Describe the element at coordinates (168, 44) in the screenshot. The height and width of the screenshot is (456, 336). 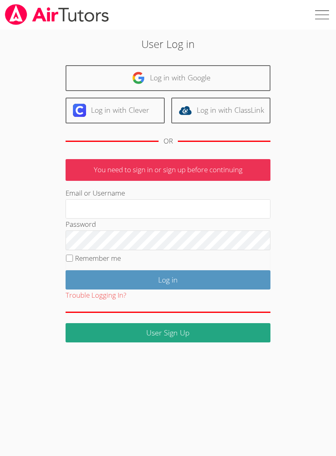
I see `h2: User Log in` at that location.